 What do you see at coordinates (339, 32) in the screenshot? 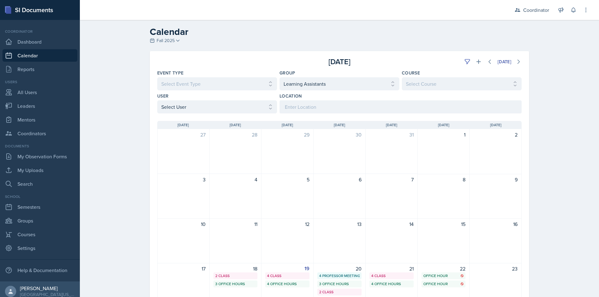
I see `h2: Calendar` at bounding box center [339, 32].